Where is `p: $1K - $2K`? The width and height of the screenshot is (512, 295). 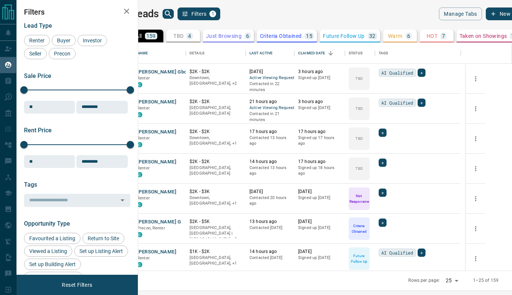
p: $1K - $2K is located at coordinates (216, 251).